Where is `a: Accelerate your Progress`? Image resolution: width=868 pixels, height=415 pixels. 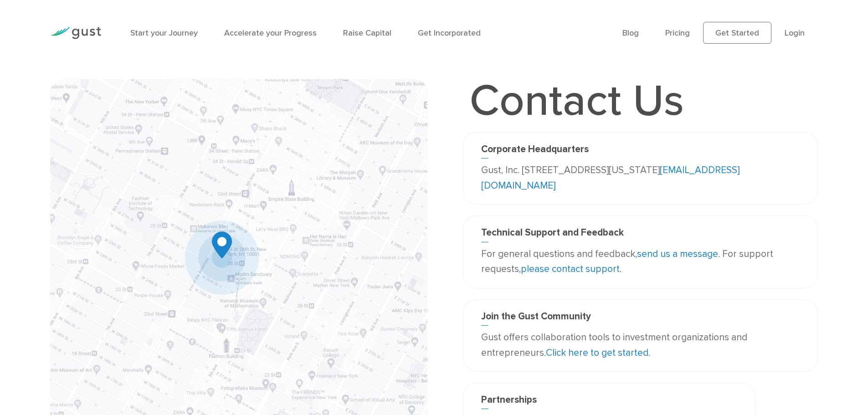 a: Accelerate your Progress is located at coordinates (270, 33).